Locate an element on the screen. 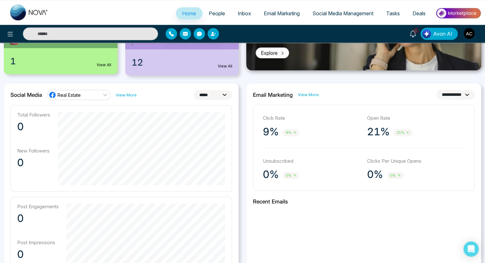 The height and width of the screenshot is (263, 485). button: Avon AI is located at coordinates (439, 34).